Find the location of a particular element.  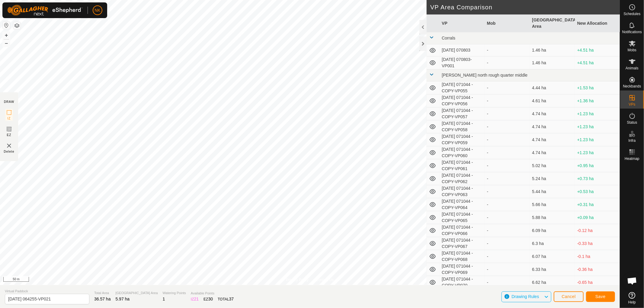

a: Privacy Policy is located at coordinates (297, 280).